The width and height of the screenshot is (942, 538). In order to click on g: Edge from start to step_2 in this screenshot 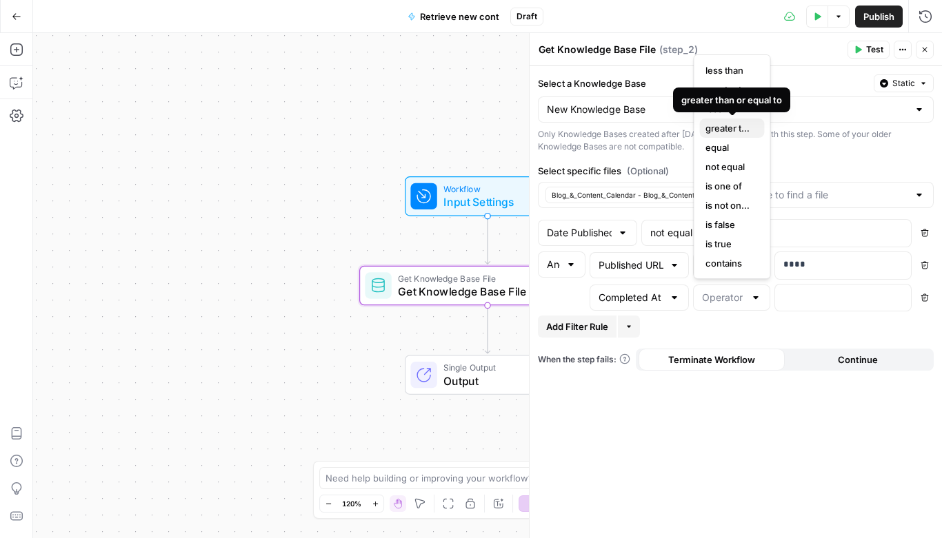, I will do `click(487, 241)`.